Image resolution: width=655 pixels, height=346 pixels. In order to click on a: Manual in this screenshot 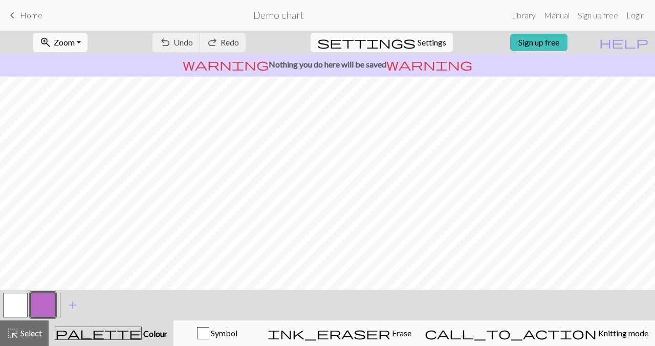, I will do `click(556, 15)`.